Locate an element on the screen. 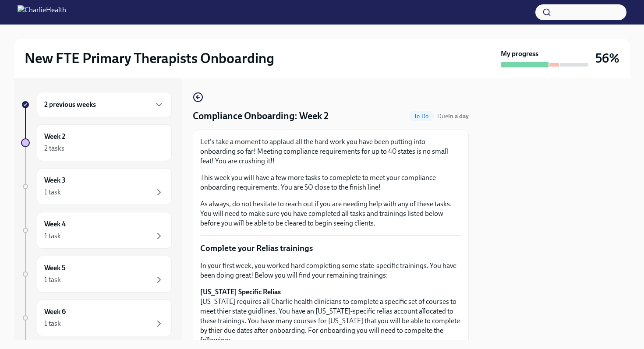 The width and height of the screenshot is (644, 349). h6: Week 2 is located at coordinates (55, 137).